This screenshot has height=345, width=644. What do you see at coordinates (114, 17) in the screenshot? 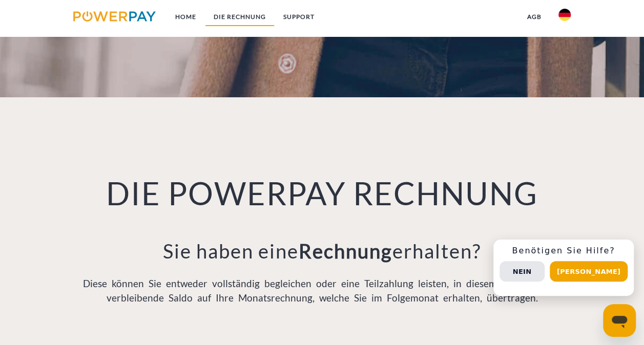
I see `img: logo-powerpay.svg` at bounding box center [114, 17].